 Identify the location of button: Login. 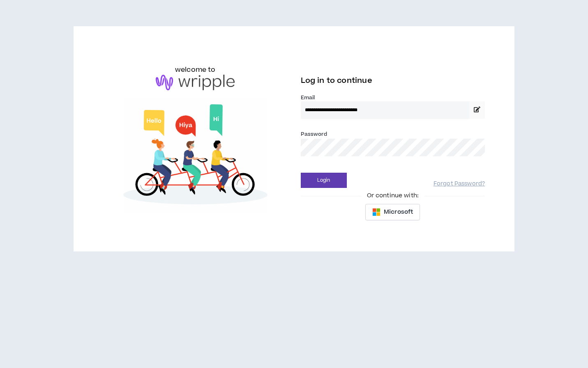
(324, 180).